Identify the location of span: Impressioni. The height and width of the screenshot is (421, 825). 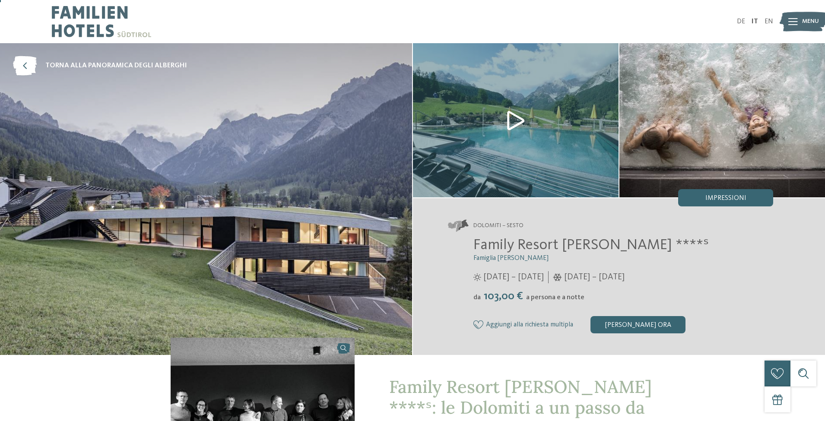
(726, 198).